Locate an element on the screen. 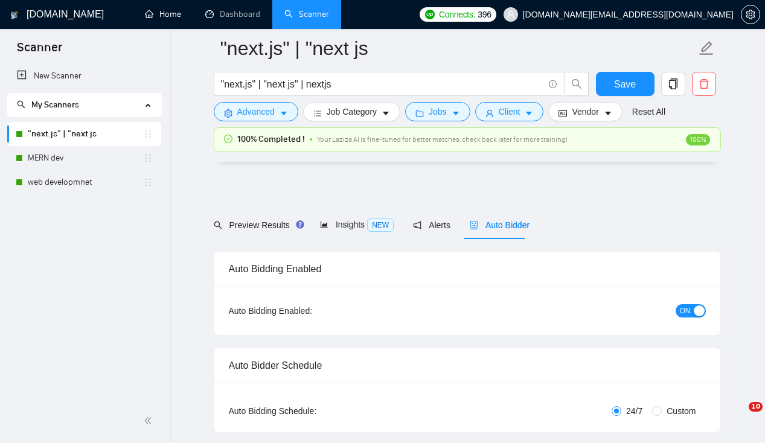  span: Jobs is located at coordinates (438, 112).